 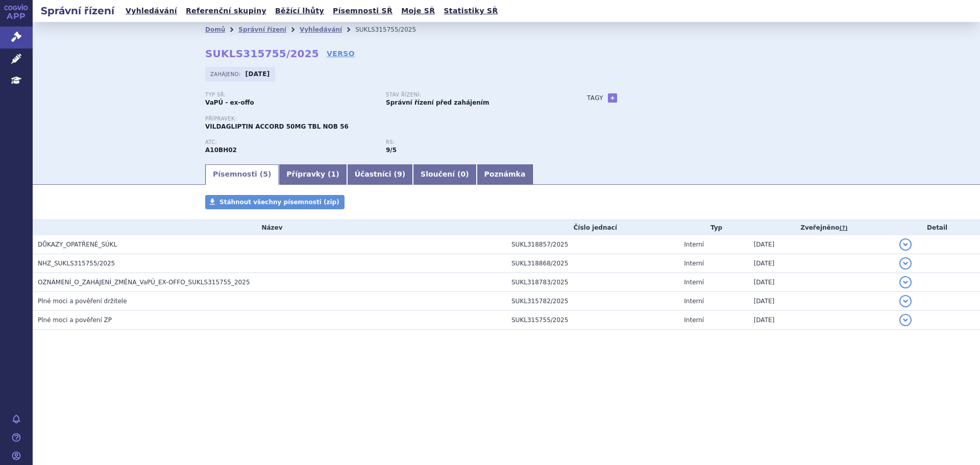 What do you see at coordinates (341, 53) in the screenshot?
I see `a: VERSO` at bounding box center [341, 53].